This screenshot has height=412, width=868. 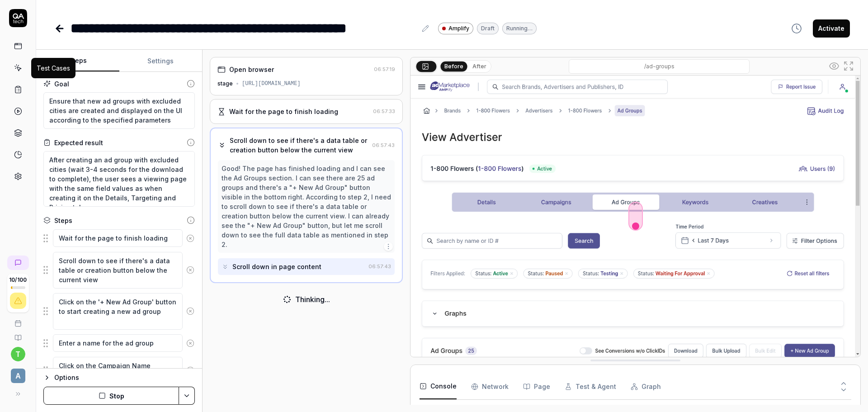 What do you see at coordinates (834, 66) in the screenshot?
I see `button: Show all interative elements` at bounding box center [834, 66].